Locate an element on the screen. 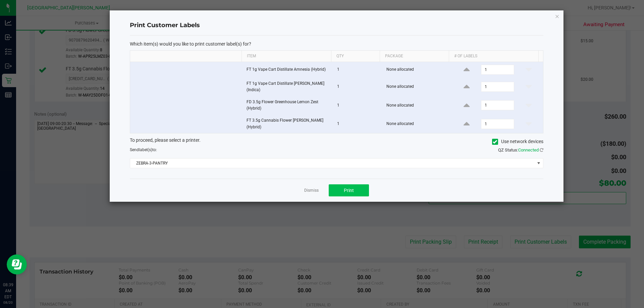 This screenshot has height=308, width=644. div: To proceed, please select a printer. is located at coordinates (337, 142).